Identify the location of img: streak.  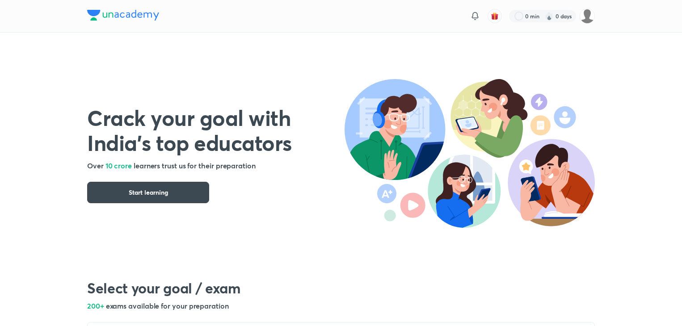
(550, 16).